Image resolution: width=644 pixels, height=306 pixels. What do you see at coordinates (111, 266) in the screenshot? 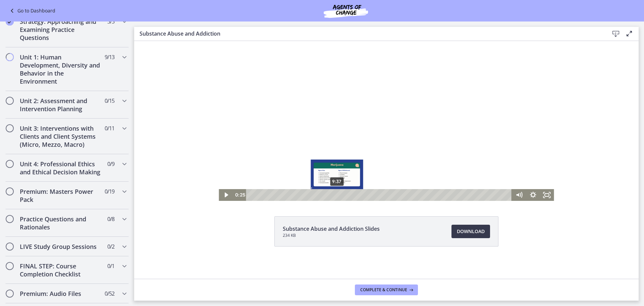
I see `span: 0 / 1` at bounding box center [111, 266].